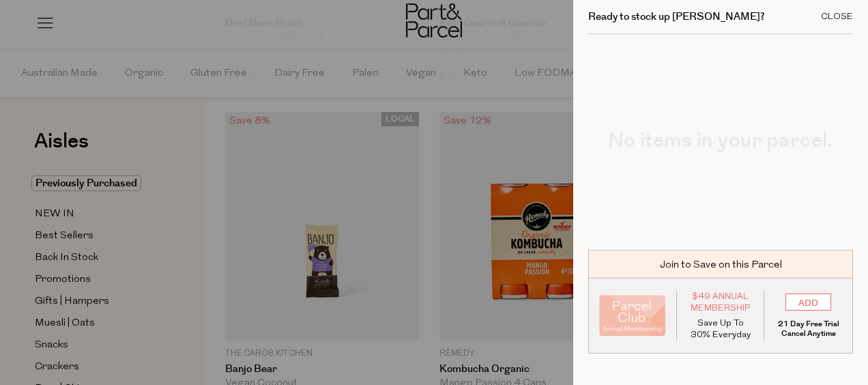 The width and height of the screenshot is (868, 385). What do you see at coordinates (721, 141) in the screenshot?
I see `h2: No items in your parcel.` at bounding box center [721, 141].